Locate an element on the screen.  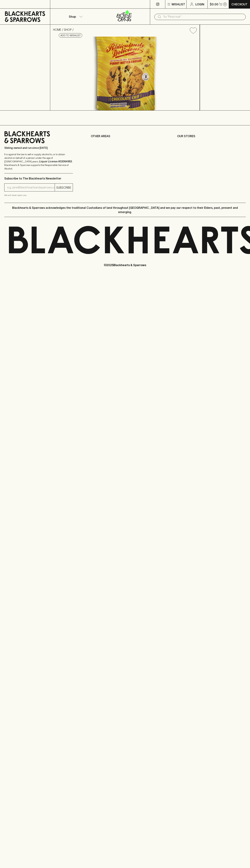
p: $0.00 is located at coordinates (214, 5).